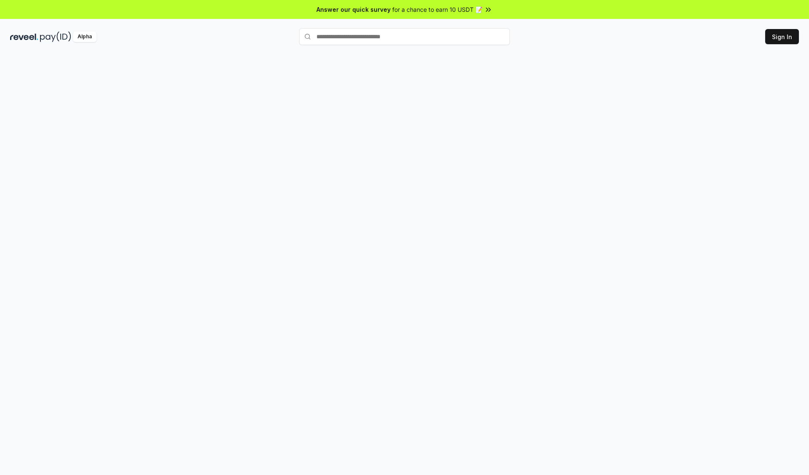  Describe the element at coordinates (24, 37) in the screenshot. I see `img: reveel_dark` at that location.